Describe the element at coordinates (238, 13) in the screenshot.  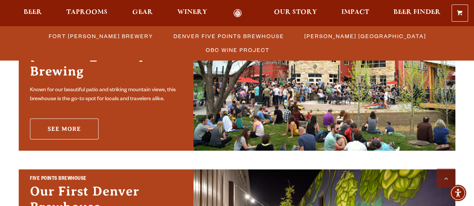
I see `a: Odell Home` at that location.